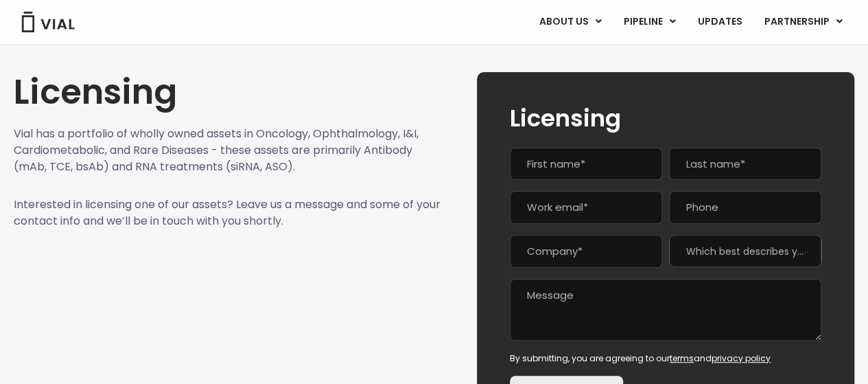  I want to click on a: UPDATES, so click(720, 22).